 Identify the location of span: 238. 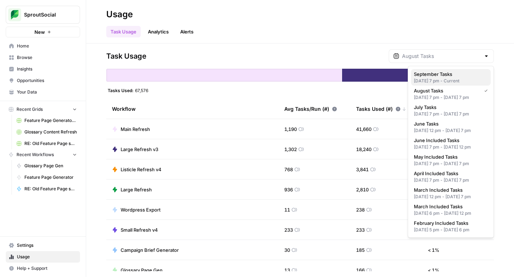
(361, 209).